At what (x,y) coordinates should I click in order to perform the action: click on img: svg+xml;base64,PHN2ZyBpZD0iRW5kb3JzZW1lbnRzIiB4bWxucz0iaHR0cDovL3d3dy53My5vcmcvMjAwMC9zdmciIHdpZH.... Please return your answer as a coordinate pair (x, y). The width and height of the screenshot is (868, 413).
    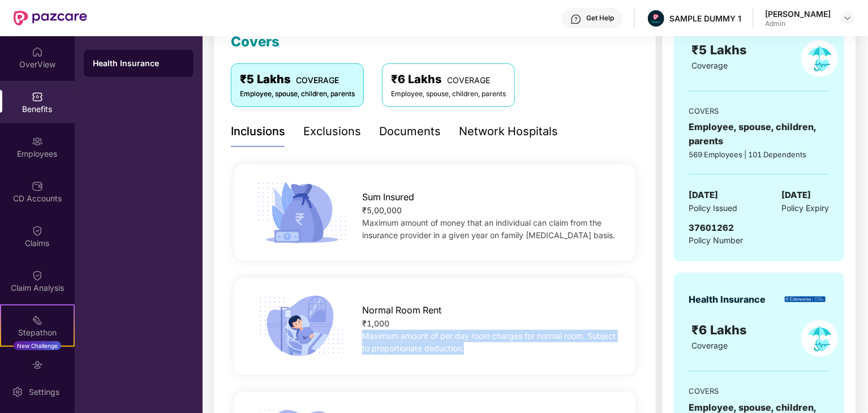
    Looking at the image, I should click on (37, 365).